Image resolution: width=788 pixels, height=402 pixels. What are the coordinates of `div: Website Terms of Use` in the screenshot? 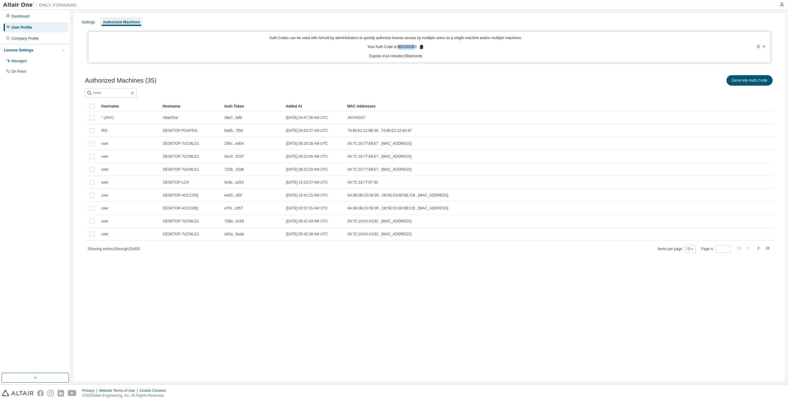 It's located at (119, 390).